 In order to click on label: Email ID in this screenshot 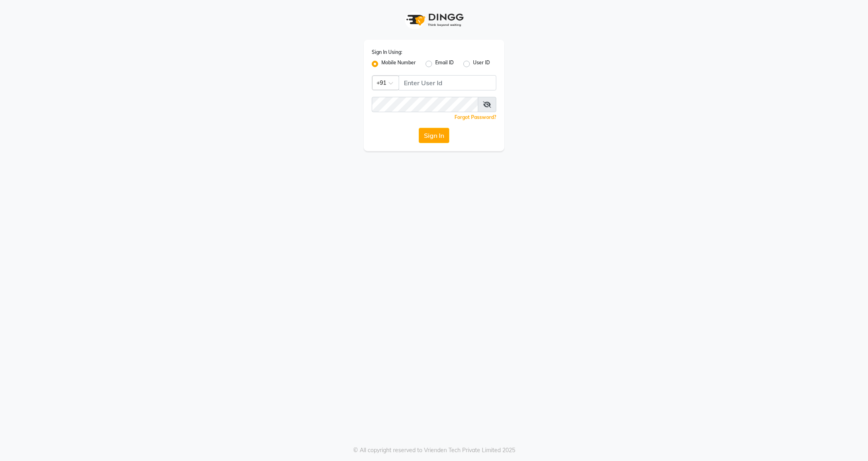, I will do `click(445, 64)`.